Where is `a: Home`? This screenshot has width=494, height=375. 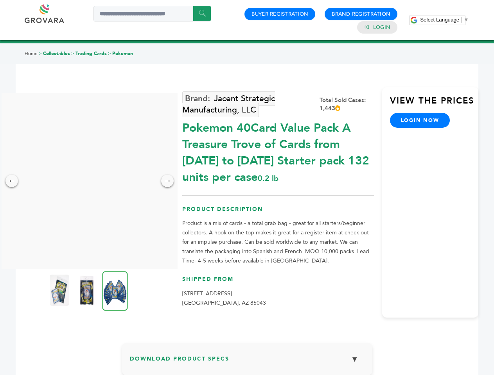
a: Home is located at coordinates (31, 54).